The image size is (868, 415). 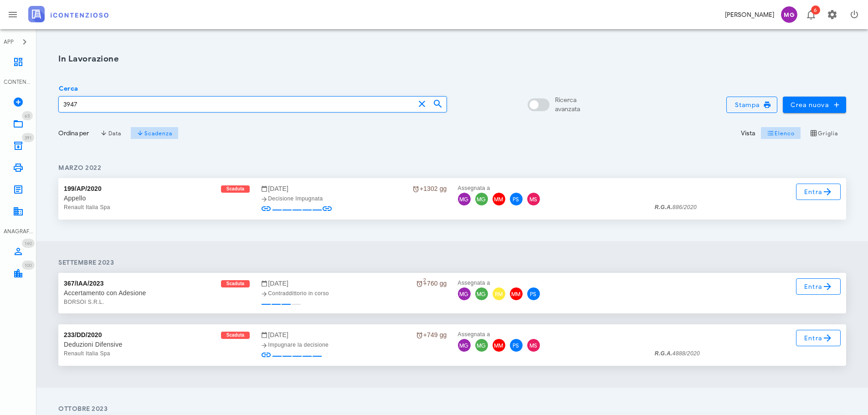 I want to click on button: Crea nuova, so click(x=814, y=105).